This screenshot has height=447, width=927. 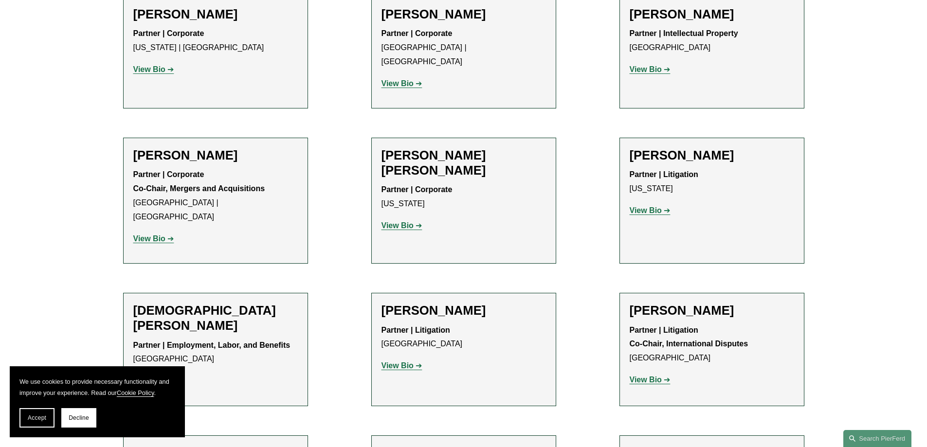 What do you see at coordinates (877, 438) in the screenshot?
I see `a: Search this site` at bounding box center [877, 438].